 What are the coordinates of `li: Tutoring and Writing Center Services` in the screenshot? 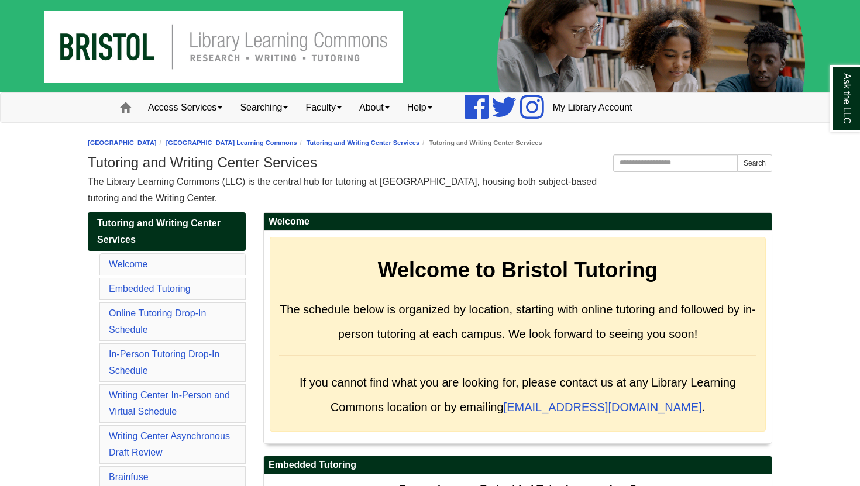 It's located at (480, 143).